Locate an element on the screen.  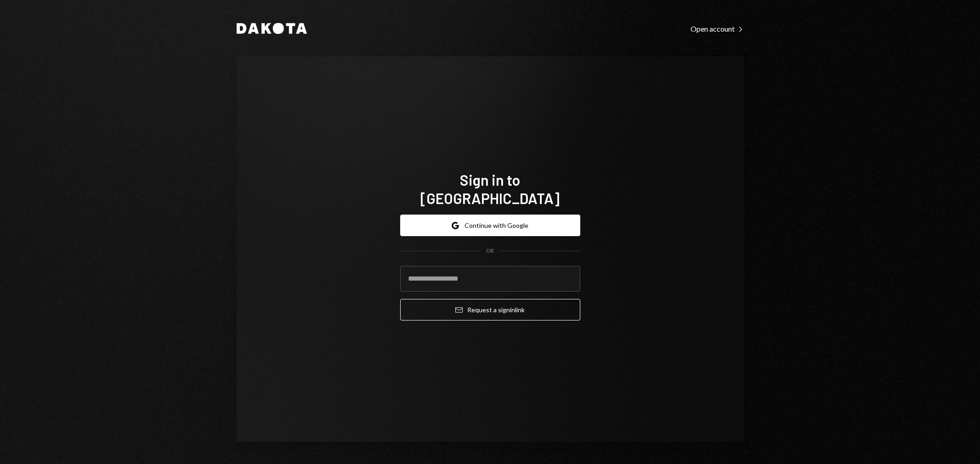
a: Open account is located at coordinates (717, 29).